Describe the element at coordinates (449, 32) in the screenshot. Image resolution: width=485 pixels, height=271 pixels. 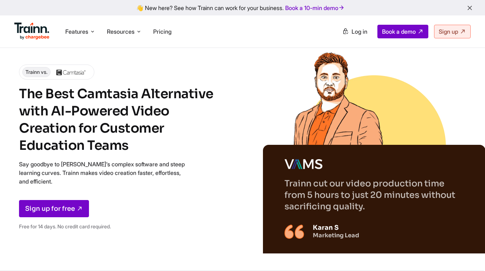
I see `span: Sign up` at that location.